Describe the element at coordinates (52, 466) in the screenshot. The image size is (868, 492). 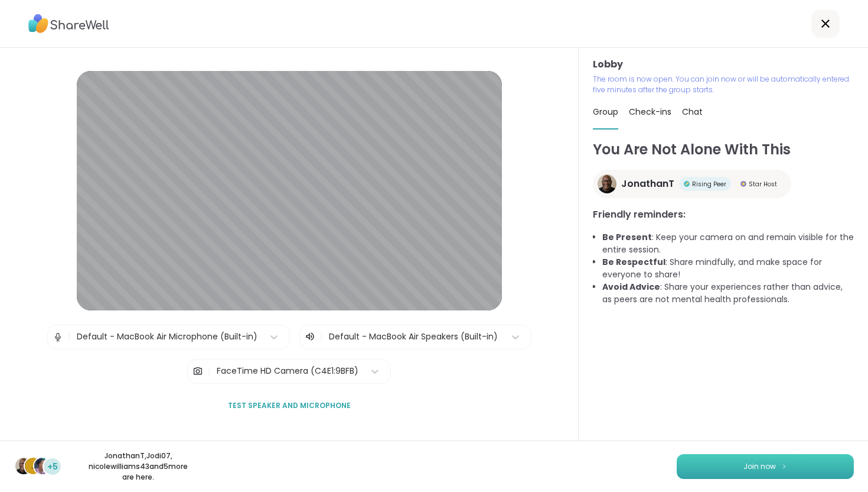
I see `span: +5` at that location.